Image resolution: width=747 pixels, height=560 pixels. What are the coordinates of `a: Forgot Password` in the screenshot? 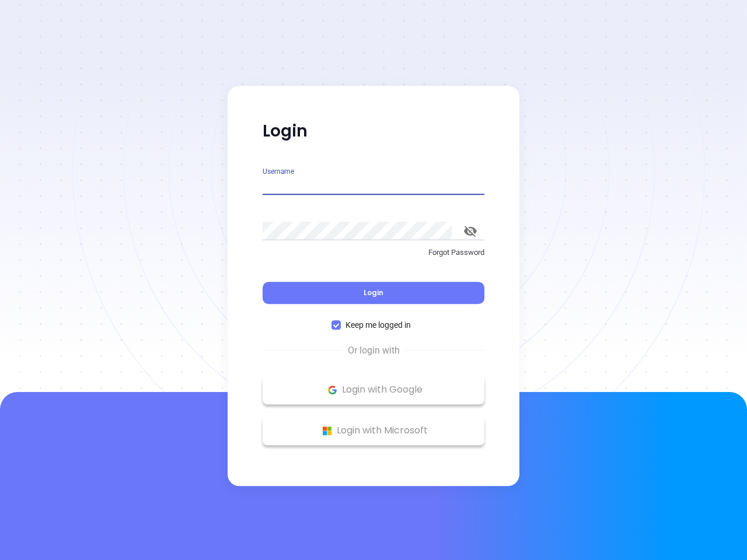 It's located at (374, 258).